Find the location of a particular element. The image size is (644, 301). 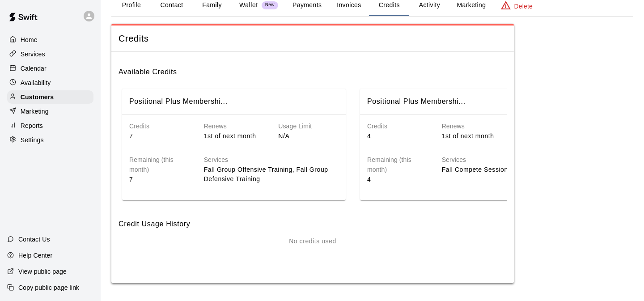

a: Marketing is located at coordinates (50, 111).